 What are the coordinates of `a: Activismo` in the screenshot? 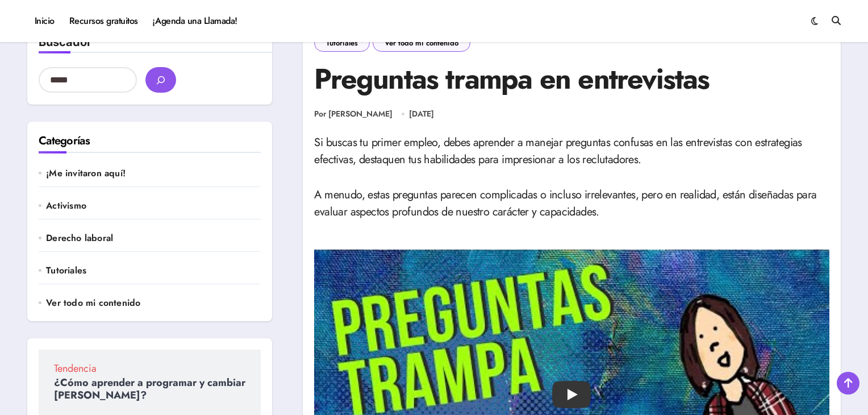 It's located at (154, 206).